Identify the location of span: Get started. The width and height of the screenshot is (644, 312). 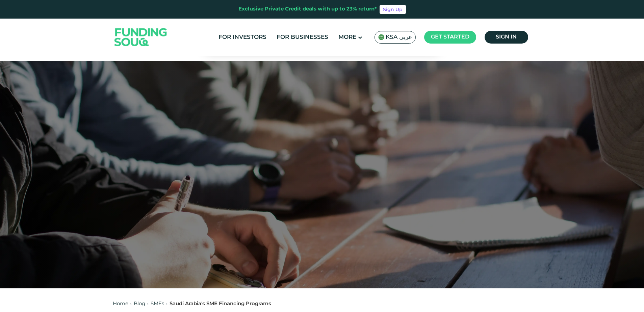
(450, 36).